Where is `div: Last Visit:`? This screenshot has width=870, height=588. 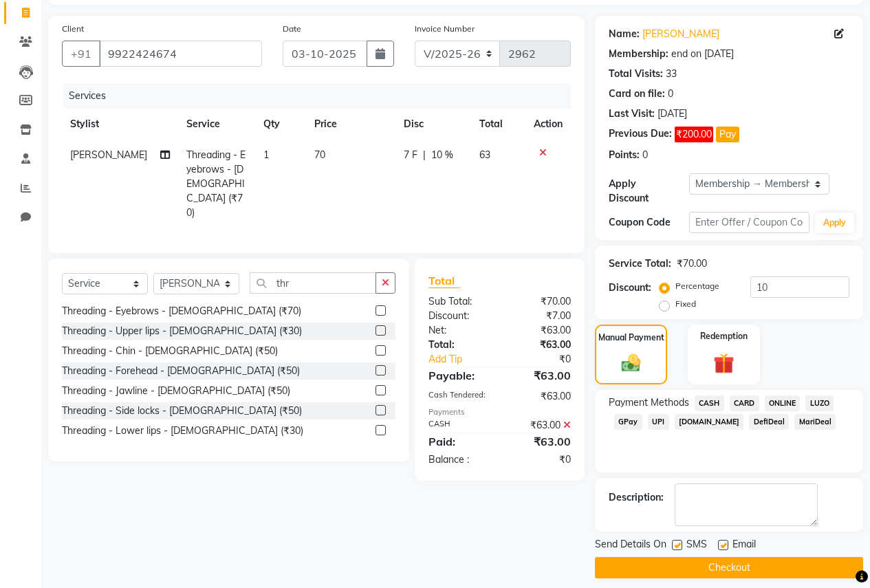 div: Last Visit: is located at coordinates (632, 113).